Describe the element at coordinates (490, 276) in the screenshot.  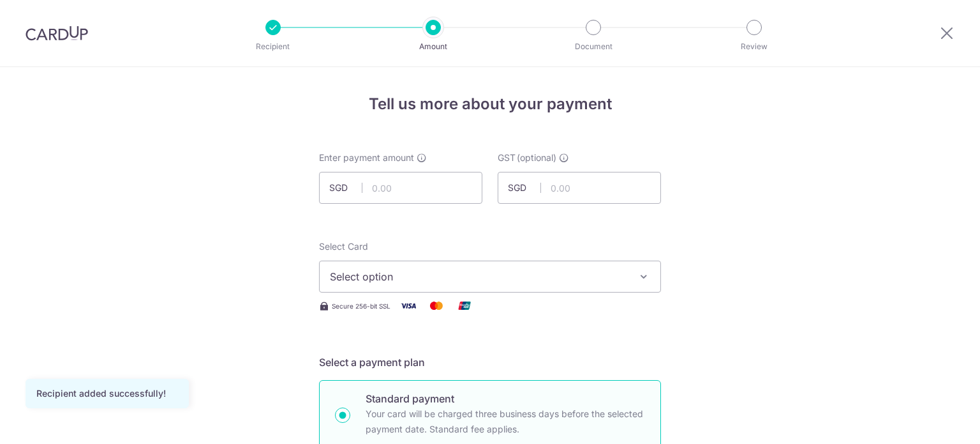
I see `button: Select option` at that location.